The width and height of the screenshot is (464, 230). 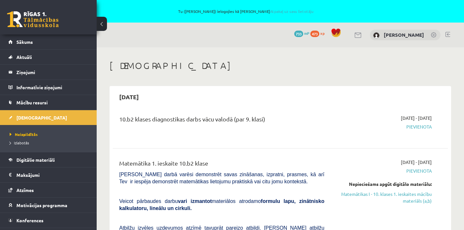 I want to click on b: vari izmantot, so click(x=194, y=201).